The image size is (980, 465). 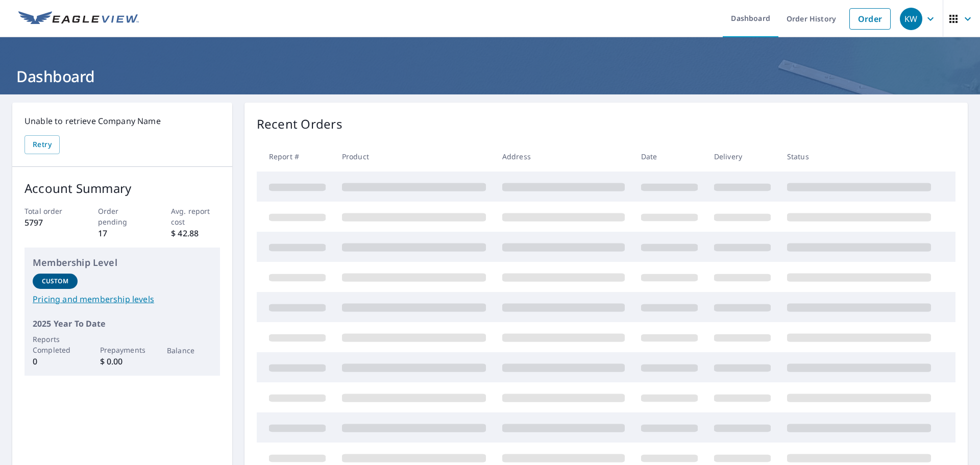 What do you see at coordinates (563, 156) in the screenshot?
I see `th: Address` at bounding box center [563, 156].